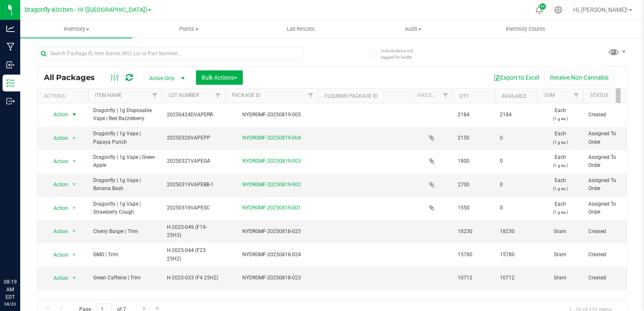 This screenshot has height=311, width=644. What do you see at coordinates (474, 208) in the screenshot?
I see `span: 1550` at bounding box center [474, 208].